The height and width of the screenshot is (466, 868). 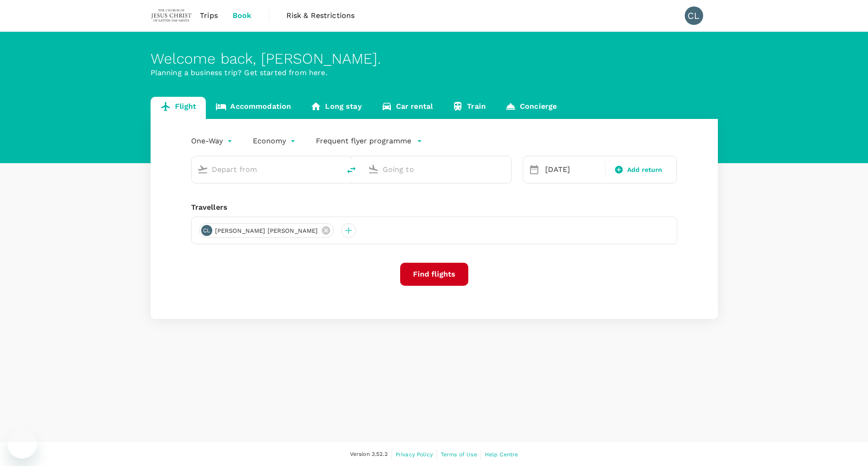 I want to click on button: Frequent flyer programme, so click(x=369, y=141).